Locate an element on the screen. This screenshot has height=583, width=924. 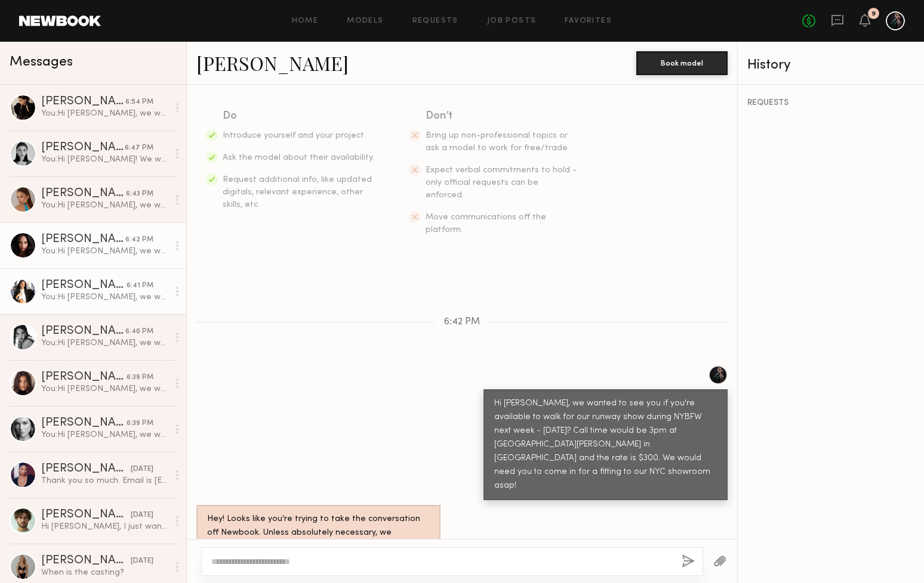
div: REQUESTS is located at coordinates (831, 103).